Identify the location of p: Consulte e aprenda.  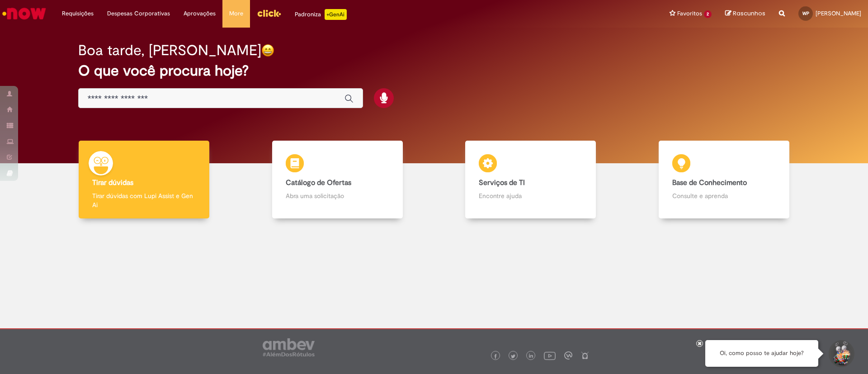
(724, 196).